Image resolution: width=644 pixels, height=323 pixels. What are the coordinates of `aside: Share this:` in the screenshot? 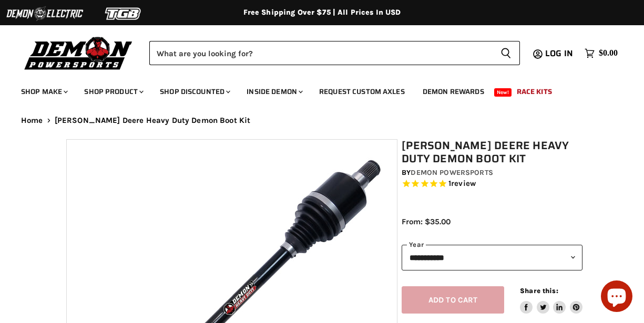 It's located at (551, 300).